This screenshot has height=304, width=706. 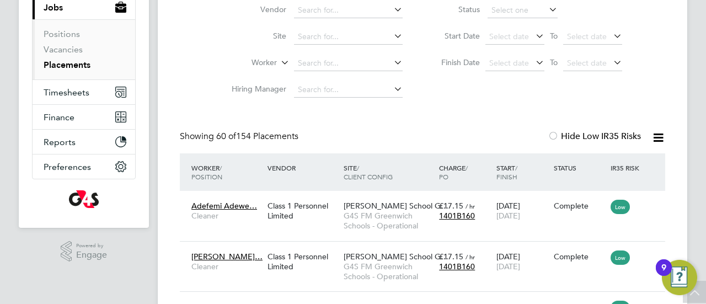 I want to click on span: Adefemi Adewe…, so click(x=224, y=206).